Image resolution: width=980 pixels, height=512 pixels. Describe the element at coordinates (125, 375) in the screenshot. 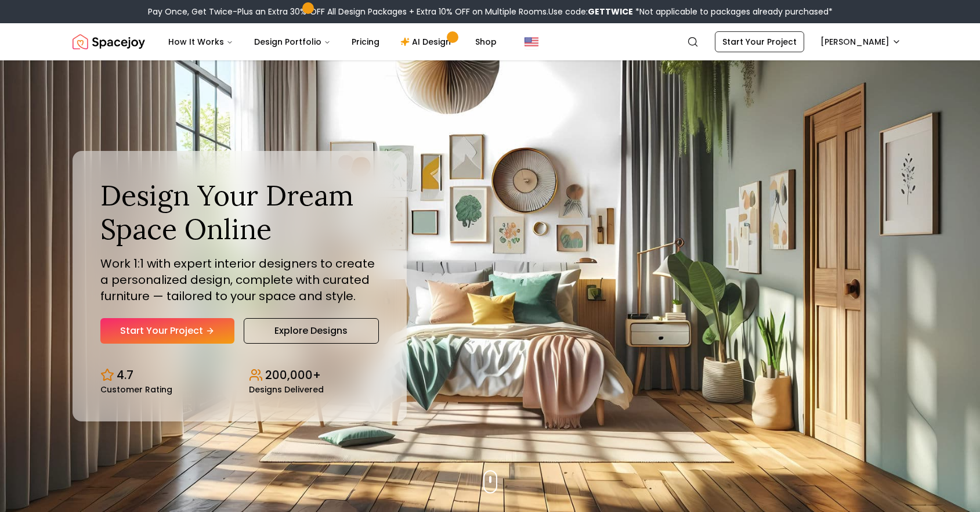

I see `p: 4.7` at that location.